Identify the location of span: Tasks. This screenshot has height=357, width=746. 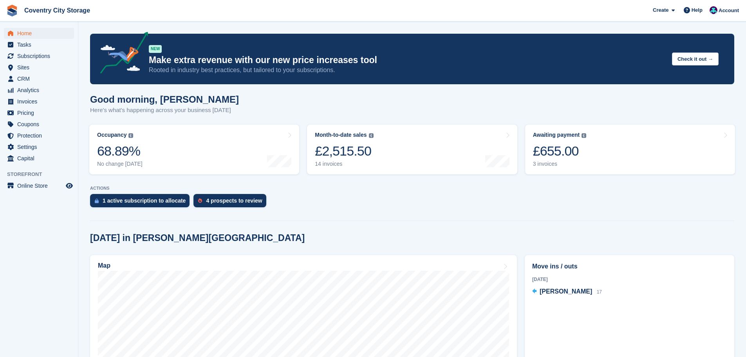
(41, 45).